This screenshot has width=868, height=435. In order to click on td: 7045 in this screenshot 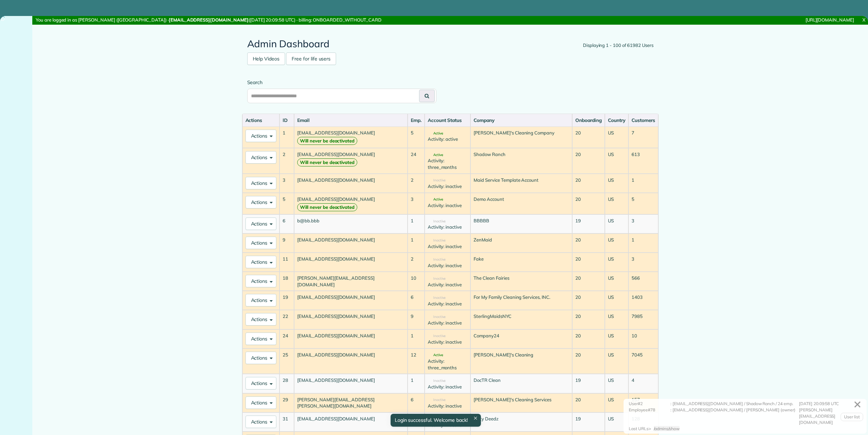, I will do `click(643, 362)`.